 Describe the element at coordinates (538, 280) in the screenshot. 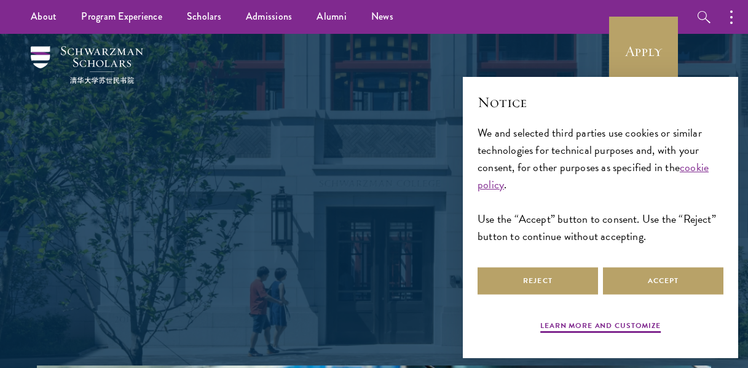

I see `button: Reject` at that location.